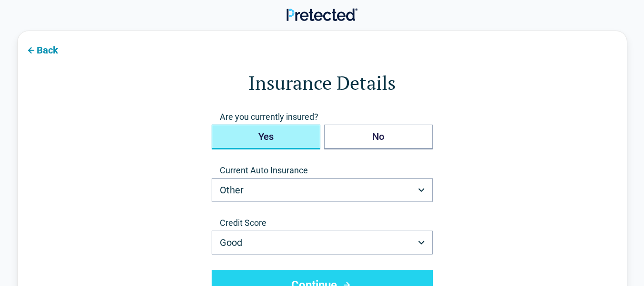  Describe the element at coordinates (322, 83) in the screenshot. I see `h1: Insurance Details` at that location.